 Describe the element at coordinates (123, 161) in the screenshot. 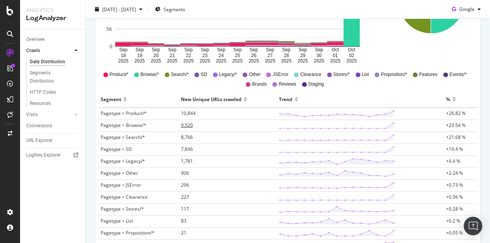

I see `span: Pagetype = Legacy/*` at that location.